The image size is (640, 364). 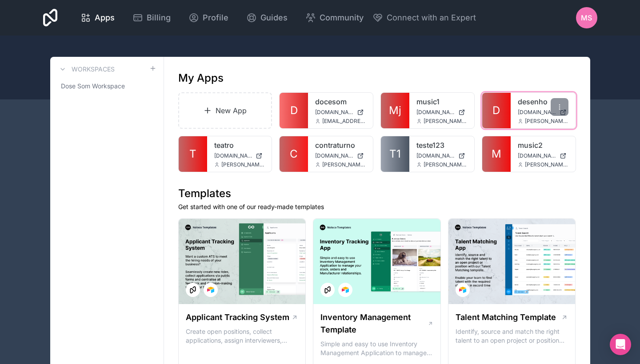 I want to click on h3: Workspaces, so click(x=93, y=69).